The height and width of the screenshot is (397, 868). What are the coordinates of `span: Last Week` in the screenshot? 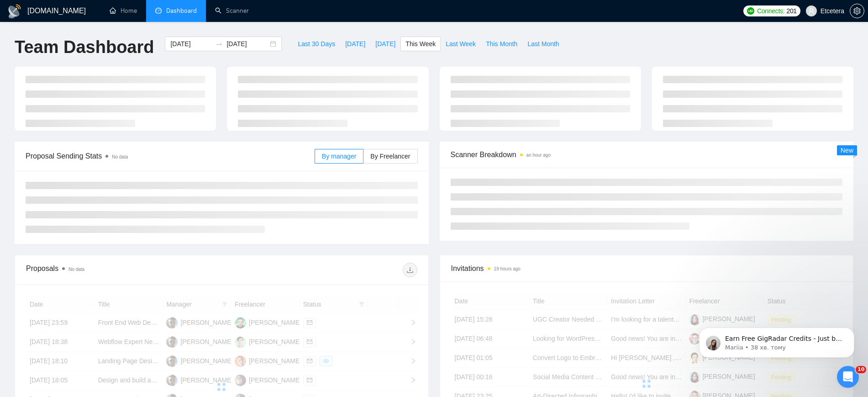 It's located at (461, 44).